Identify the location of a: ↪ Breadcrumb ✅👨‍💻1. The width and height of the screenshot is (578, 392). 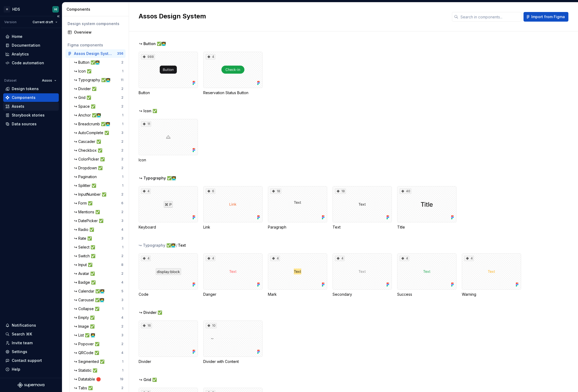
(99, 124).